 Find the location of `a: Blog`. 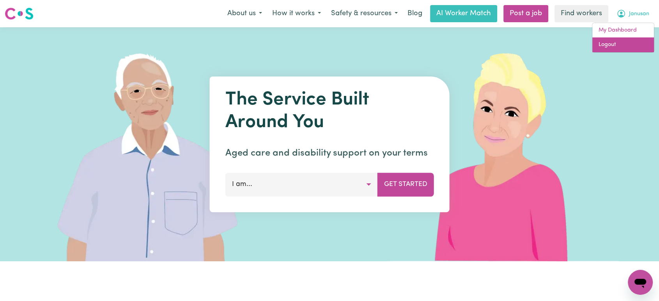

a: Blog is located at coordinates (415, 14).